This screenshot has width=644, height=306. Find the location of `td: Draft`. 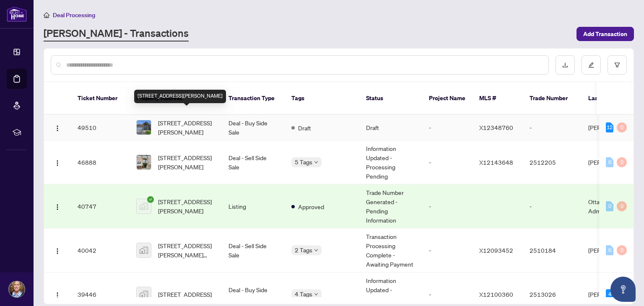

td: Draft is located at coordinates (391, 127).